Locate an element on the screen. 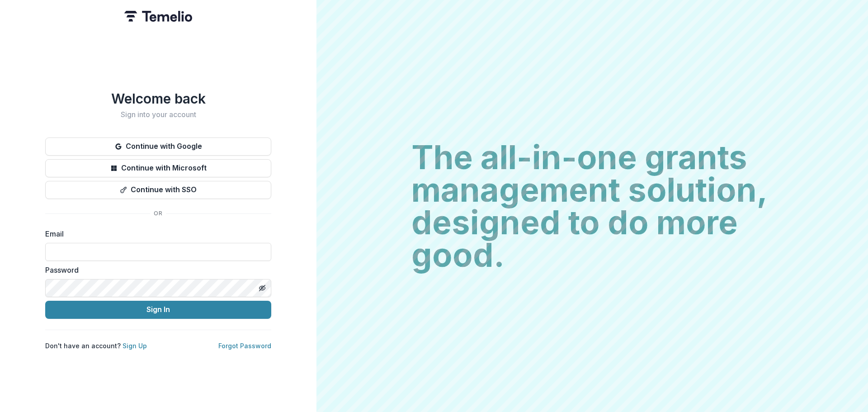  a: Forgot Password is located at coordinates (245, 346).